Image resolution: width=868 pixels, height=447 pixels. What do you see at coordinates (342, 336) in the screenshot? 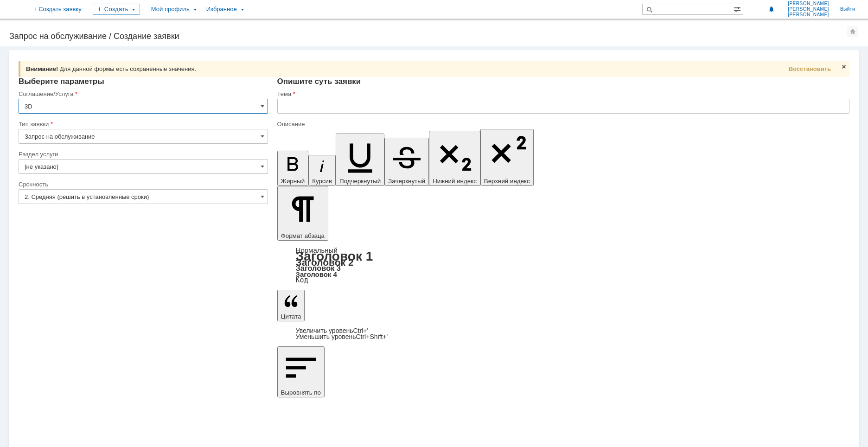
I see `a: Decrease` at bounding box center [342, 336].